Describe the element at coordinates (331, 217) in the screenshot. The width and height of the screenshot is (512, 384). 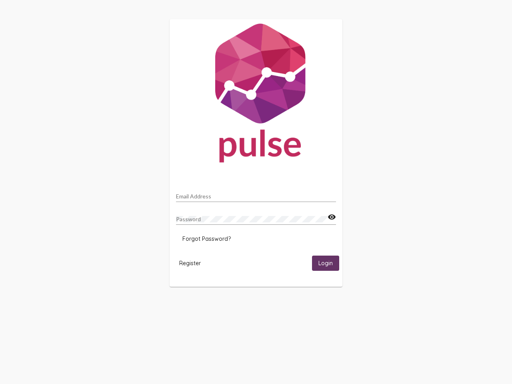
I see `mat-icon: visibility` at that location.